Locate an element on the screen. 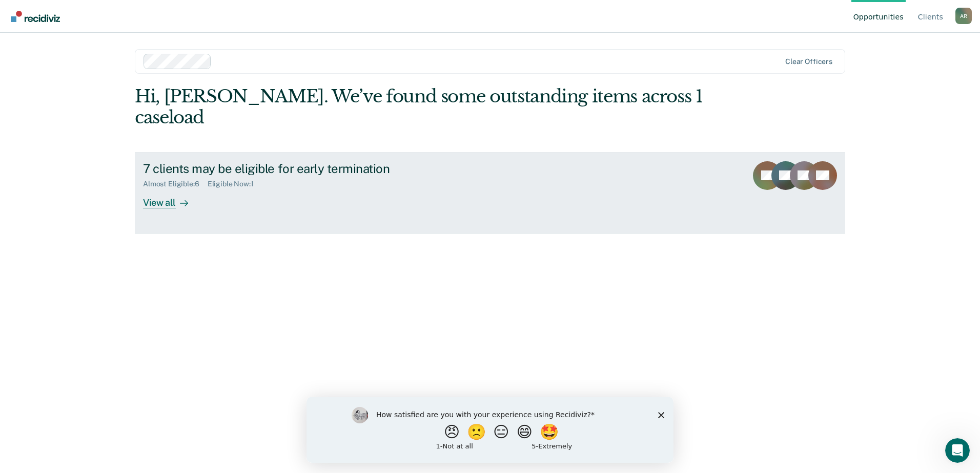 The height and width of the screenshot is (473, 980). button: 4 is located at coordinates (219, 36).